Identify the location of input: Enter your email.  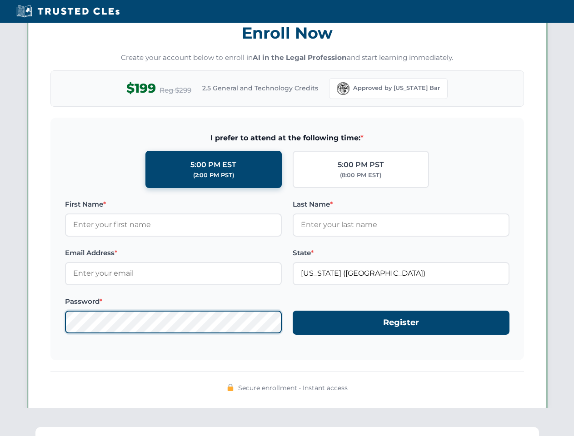
(173, 273).